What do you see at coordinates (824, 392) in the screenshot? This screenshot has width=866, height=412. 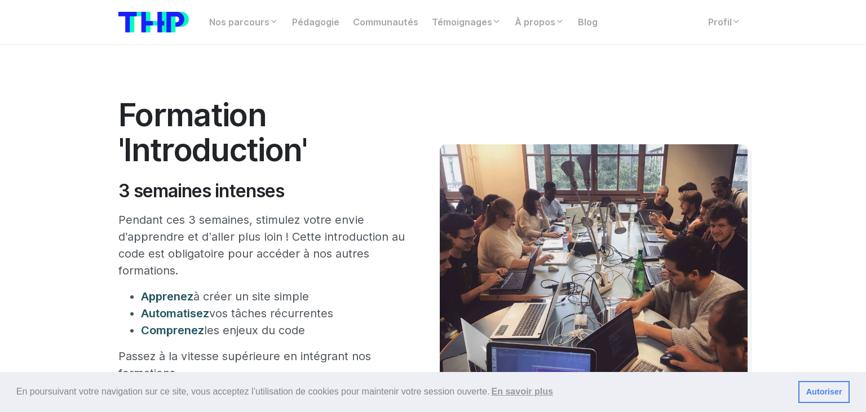 I see `a: dismiss cookie message` at bounding box center [824, 392].